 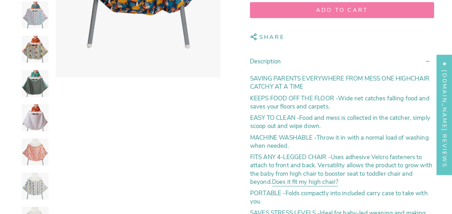 What do you see at coordinates (444, 114) in the screenshot?
I see `div: Click to open Judge.me floating reviews tab` at bounding box center [444, 114].